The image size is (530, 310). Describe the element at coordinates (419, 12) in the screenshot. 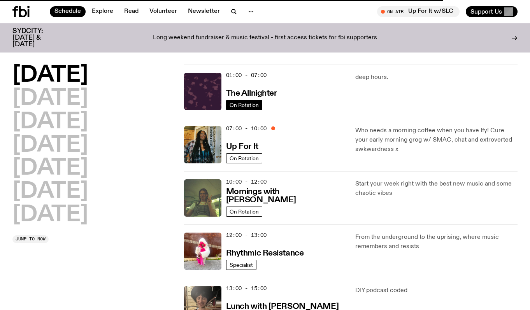

I see `button: On AirUp For It w/SLC` at that location.